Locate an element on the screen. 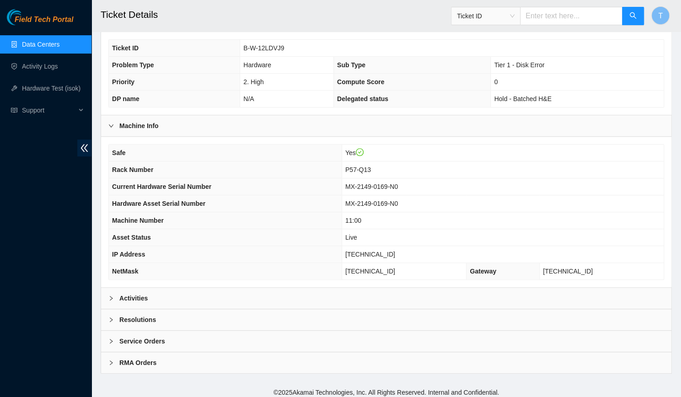  b: Service Orders is located at coordinates (142, 341).